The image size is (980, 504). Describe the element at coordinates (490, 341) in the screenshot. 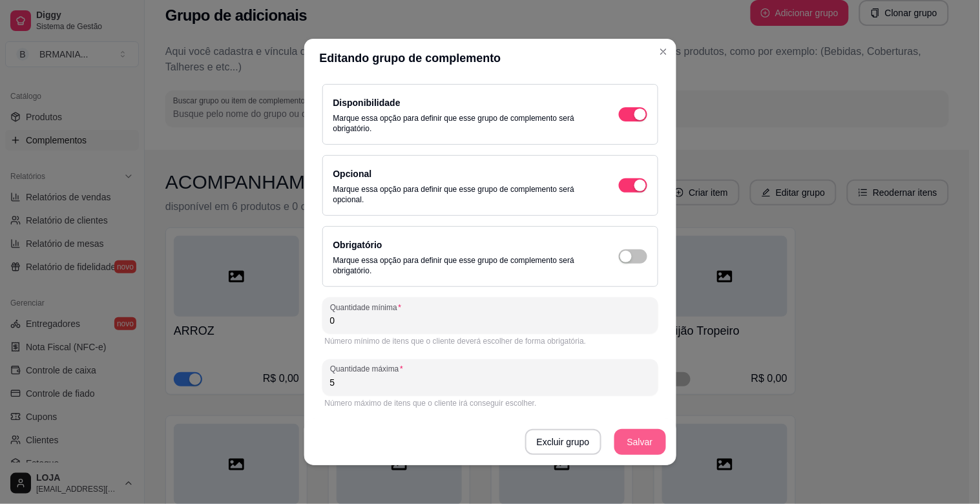

I see `div: Número mínimo de itens que o cliente deverá escolher de forma obrigatória.` at that location.